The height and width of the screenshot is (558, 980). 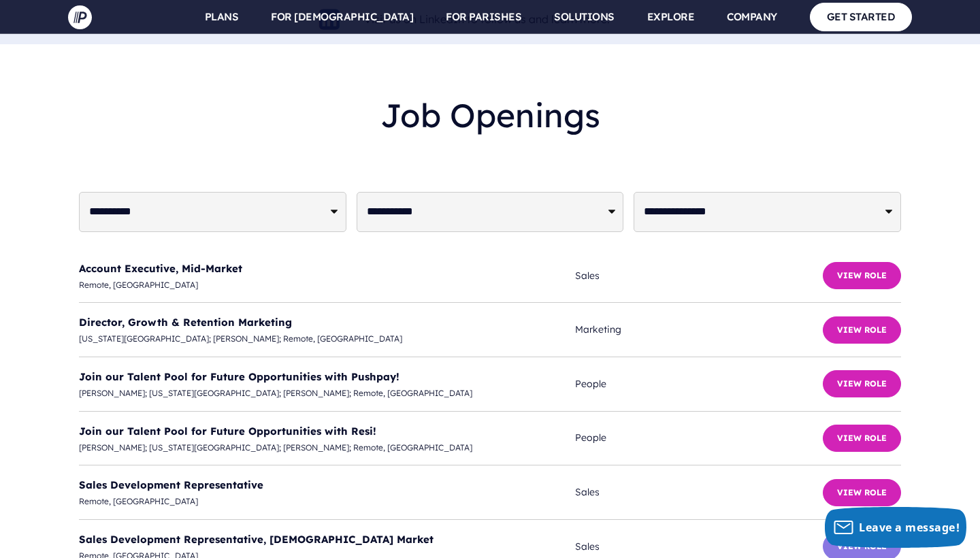 I want to click on a: Join our Talent Pool for Future Opportunities with Pushpay!, so click(x=239, y=376).